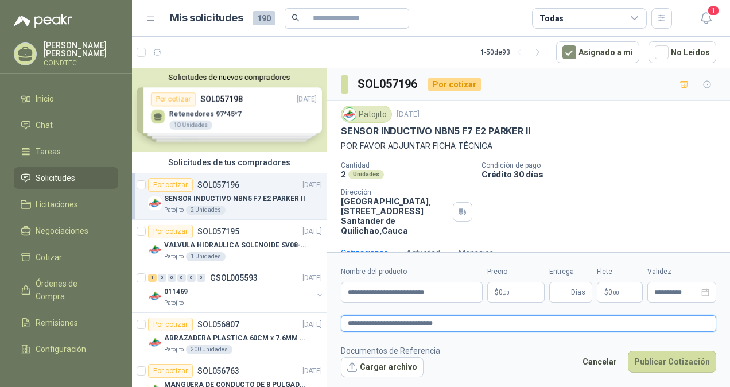  I want to click on div: 2 Unidades, so click(205, 210).